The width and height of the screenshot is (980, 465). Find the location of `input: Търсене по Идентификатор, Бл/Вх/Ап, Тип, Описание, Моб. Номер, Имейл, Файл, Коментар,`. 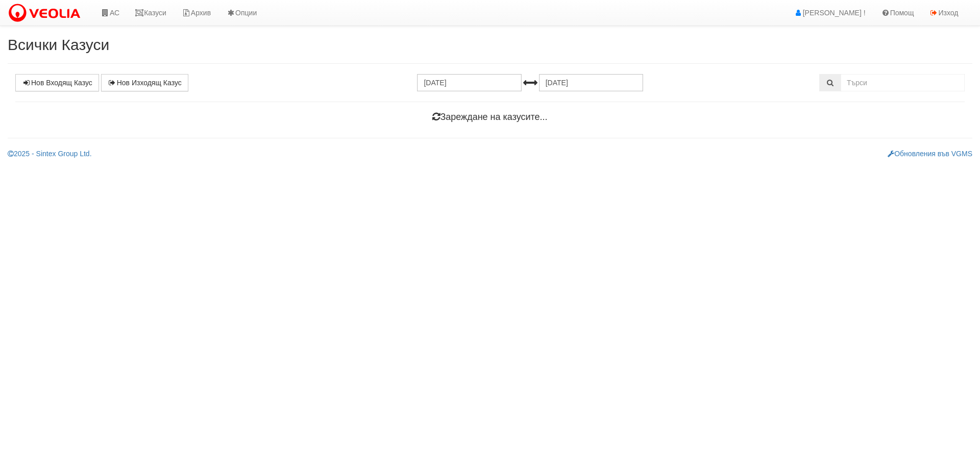

input: Търсене по Идентификатор, Бл/Вх/Ап, Тип, Описание, Моб. Номер, Имейл, Файл, Коментар, is located at coordinates (902, 83).